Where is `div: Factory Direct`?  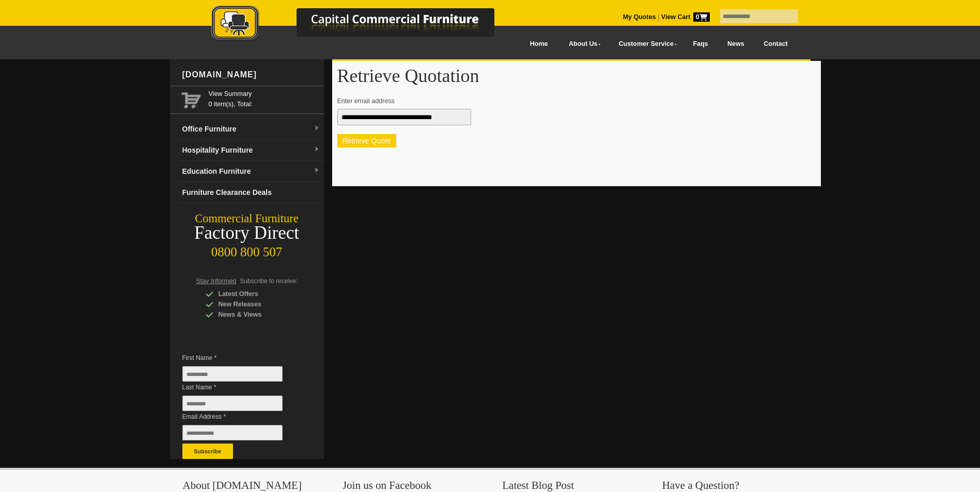 div: Factory Direct is located at coordinates (247, 233).